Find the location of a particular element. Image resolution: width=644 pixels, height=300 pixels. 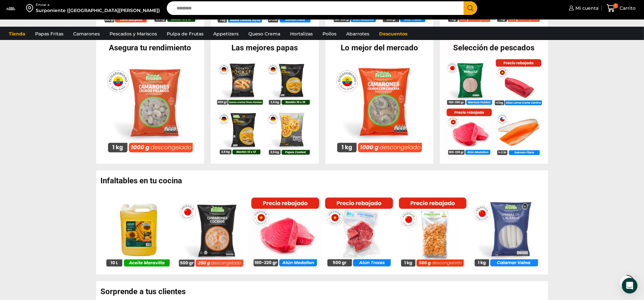

span: 1 is located at coordinates (616, 6).